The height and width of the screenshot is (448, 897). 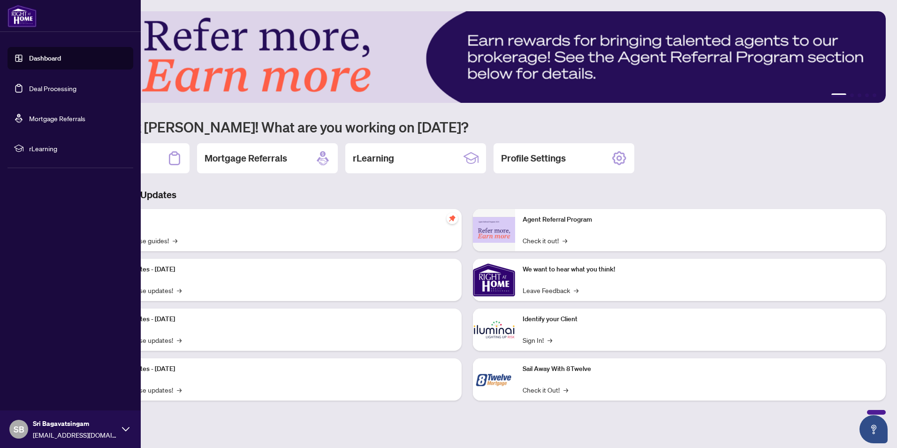 What do you see at coordinates (494, 229) in the screenshot?
I see `img: Agent Referral Program` at bounding box center [494, 229].